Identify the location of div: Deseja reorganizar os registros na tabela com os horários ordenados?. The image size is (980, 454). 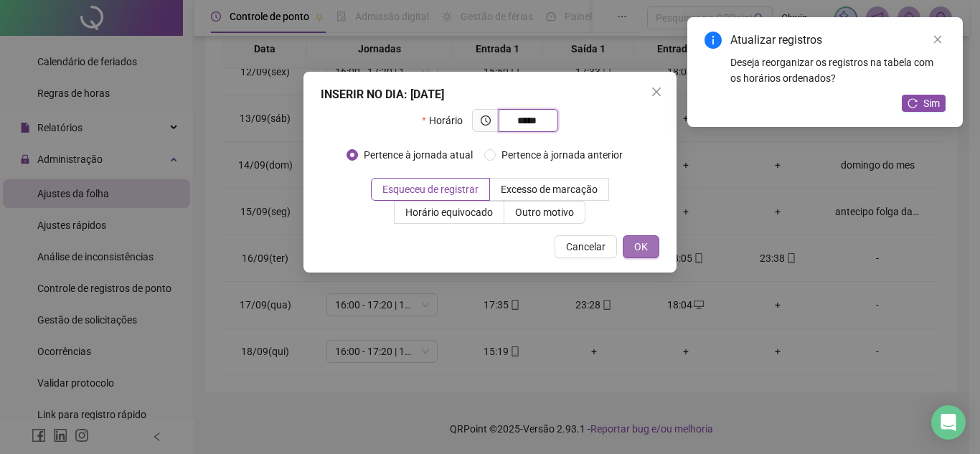
(838, 70).